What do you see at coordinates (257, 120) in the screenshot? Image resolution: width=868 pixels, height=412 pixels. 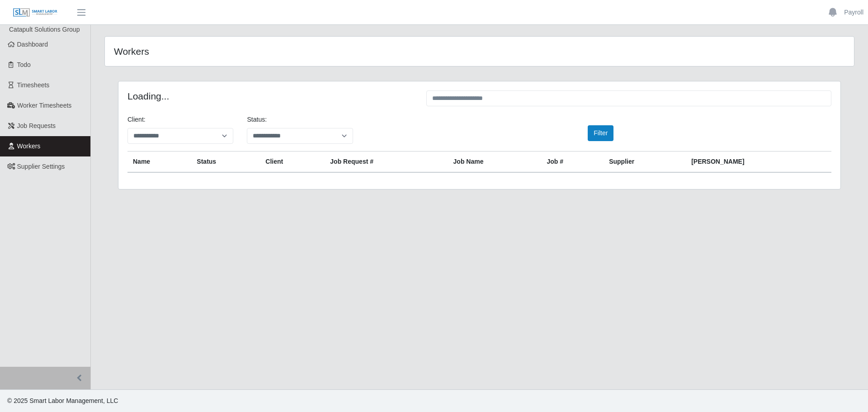 I see `label: Status:` at bounding box center [257, 120].